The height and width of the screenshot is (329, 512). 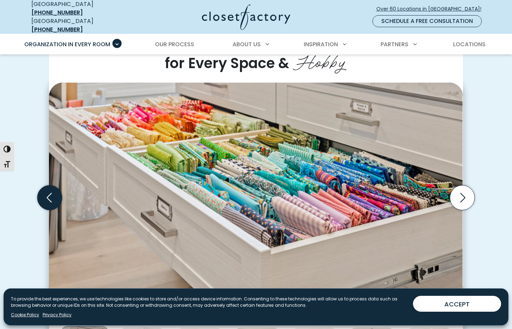 I want to click on span: About Us, so click(x=247, y=44).